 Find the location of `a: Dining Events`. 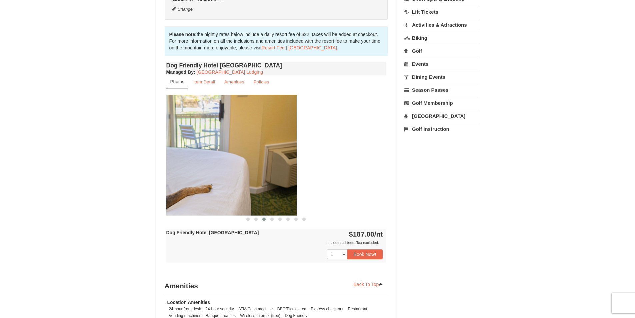

a: Dining Events is located at coordinates (441, 77).